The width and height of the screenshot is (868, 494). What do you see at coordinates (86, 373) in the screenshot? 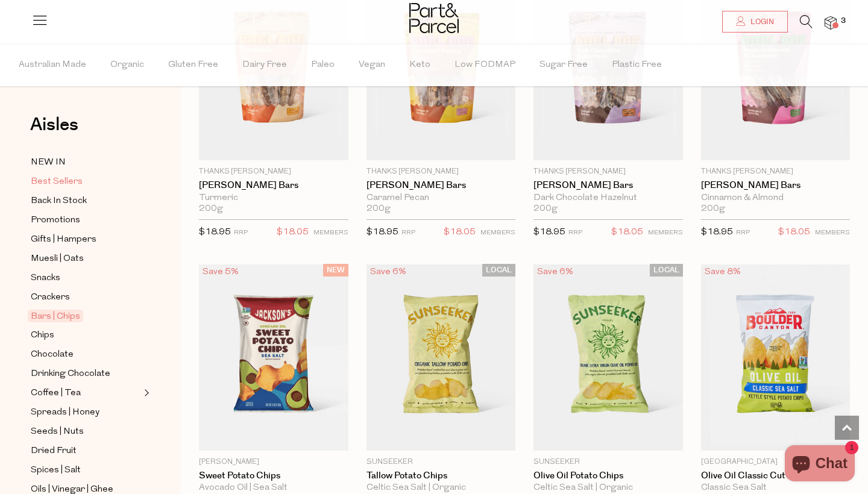
I see `a: Drinking Chocolate` at bounding box center [86, 373].